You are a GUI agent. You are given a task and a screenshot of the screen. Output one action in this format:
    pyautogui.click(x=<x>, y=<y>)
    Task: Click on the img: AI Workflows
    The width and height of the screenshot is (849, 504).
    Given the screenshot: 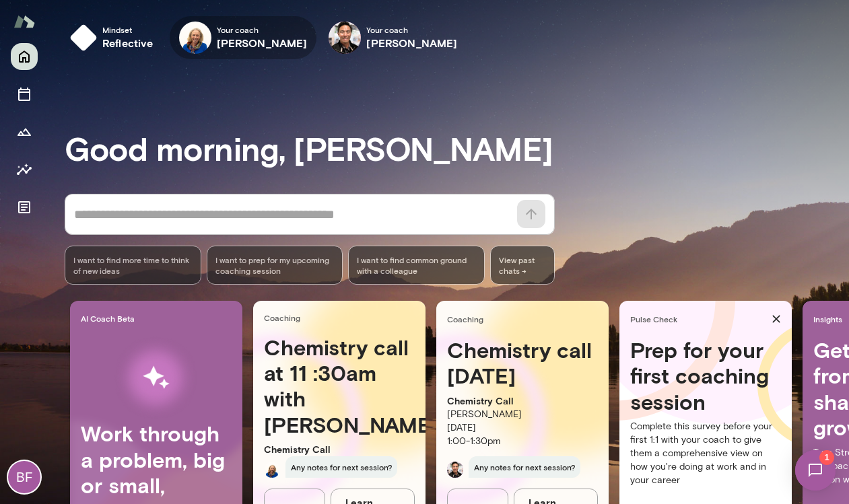 What is the action you would take?
    pyautogui.click(x=156, y=378)
    